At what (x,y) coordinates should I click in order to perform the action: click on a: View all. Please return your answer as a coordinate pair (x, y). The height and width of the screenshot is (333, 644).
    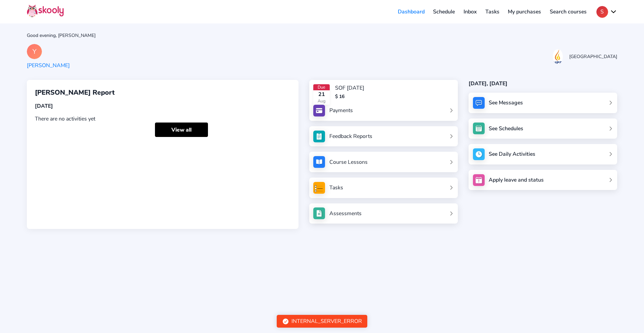
    Looking at the image, I should click on (181, 130).